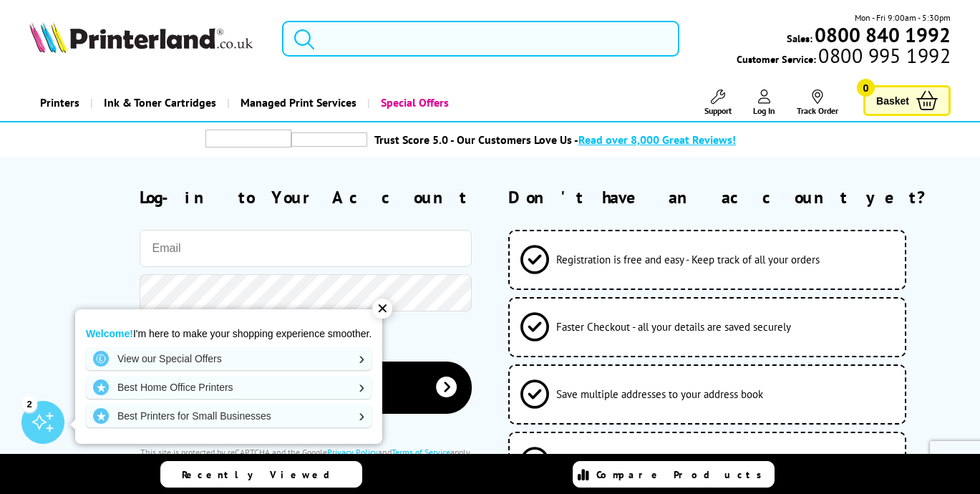 Image resolution: width=980 pixels, height=494 pixels. I want to click on div: 2, so click(29, 403).